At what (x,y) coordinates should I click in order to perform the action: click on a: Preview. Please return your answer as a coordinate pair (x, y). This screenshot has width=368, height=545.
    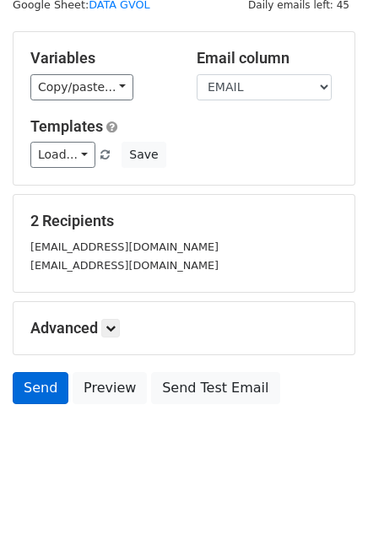
    Looking at the image, I should click on (110, 388).